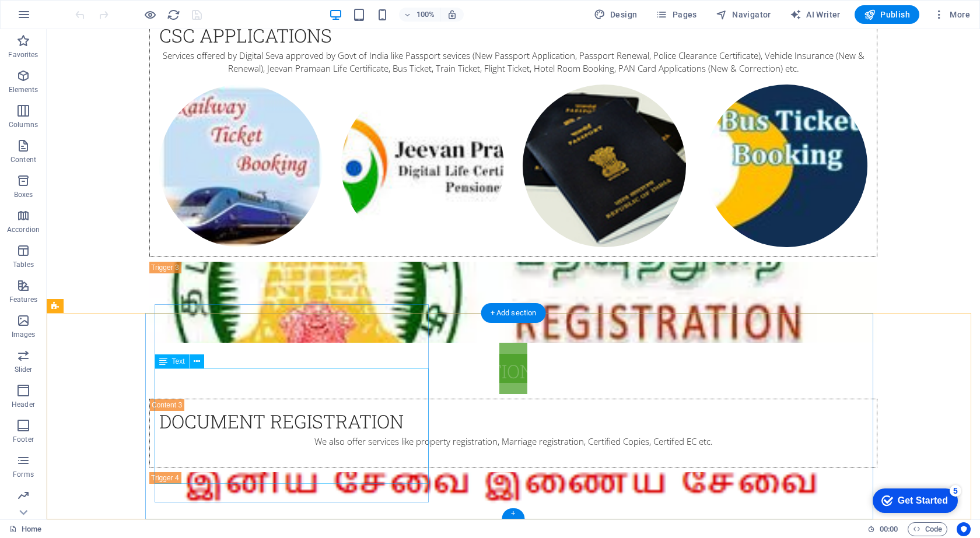 Image resolution: width=980 pixels, height=538 pixels. Describe the element at coordinates (23, 55) in the screenshot. I see `p: Favorites` at that location.